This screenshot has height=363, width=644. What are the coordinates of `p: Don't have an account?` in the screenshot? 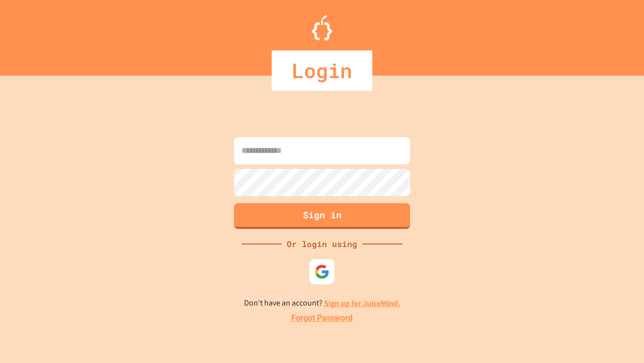 It's located at (322, 303).